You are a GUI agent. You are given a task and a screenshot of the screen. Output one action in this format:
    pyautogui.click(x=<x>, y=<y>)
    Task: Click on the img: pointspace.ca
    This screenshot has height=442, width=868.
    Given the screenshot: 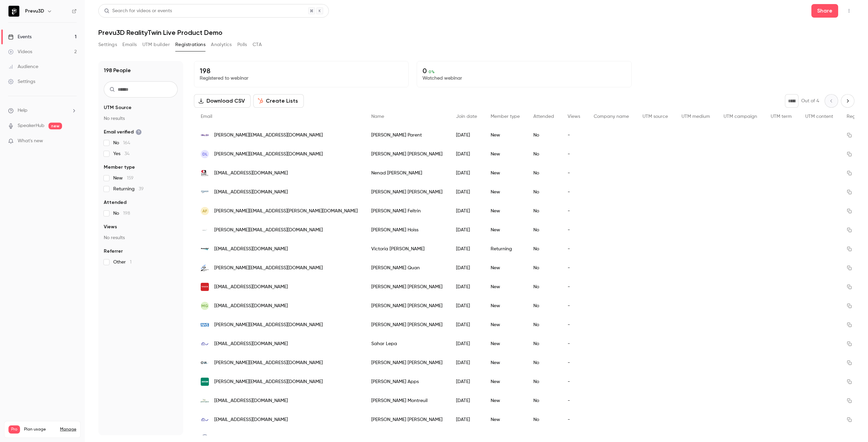 What is the action you would take?
    pyautogui.click(x=205, y=401)
    